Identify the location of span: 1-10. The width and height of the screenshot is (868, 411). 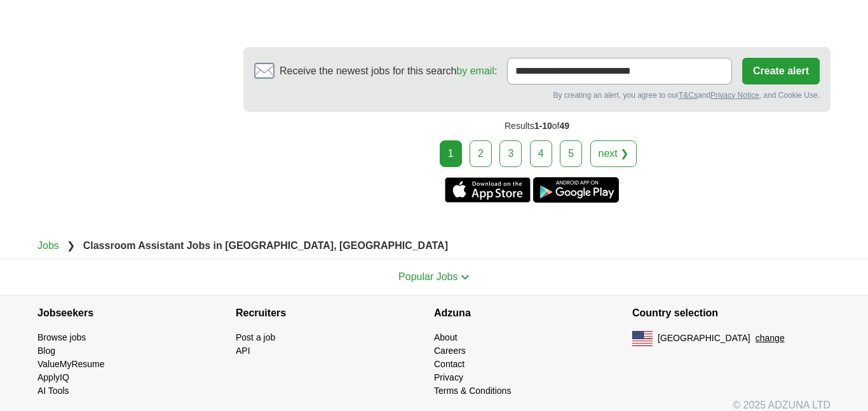
(543, 126).